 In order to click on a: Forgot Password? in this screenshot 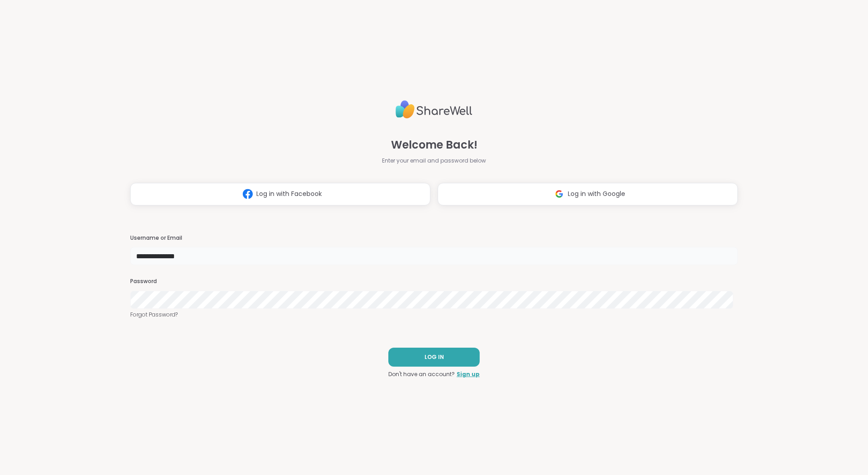, I will do `click(434, 315)`.